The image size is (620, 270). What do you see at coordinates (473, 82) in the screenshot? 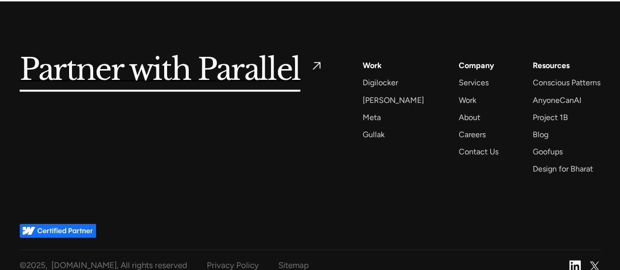
I see `a: Services` at bounding box center [473, 82].